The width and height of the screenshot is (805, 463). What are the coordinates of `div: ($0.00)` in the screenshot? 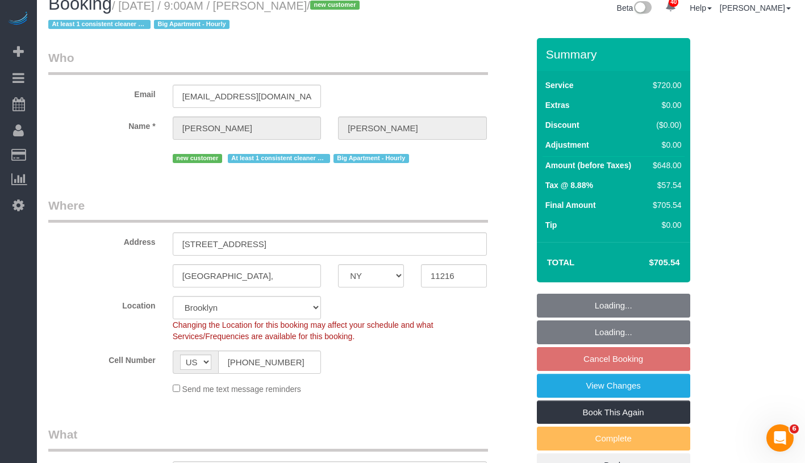 It's located at (665, 125).